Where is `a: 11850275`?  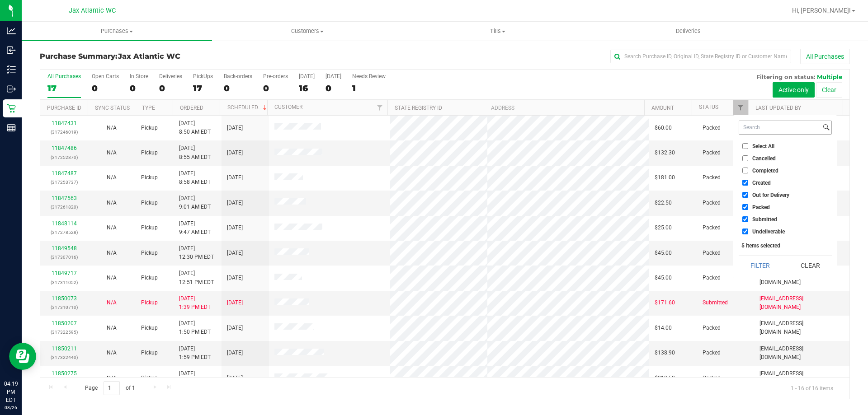
a: 11850275 is located at coordinates (64, 374).